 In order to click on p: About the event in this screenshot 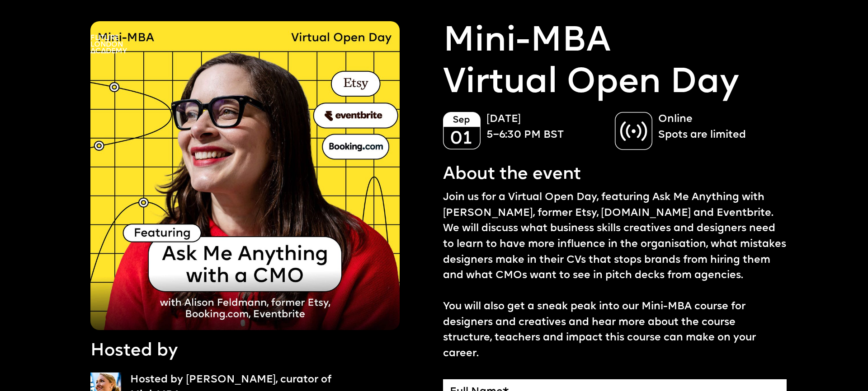, I will do `click(511, 175)`.